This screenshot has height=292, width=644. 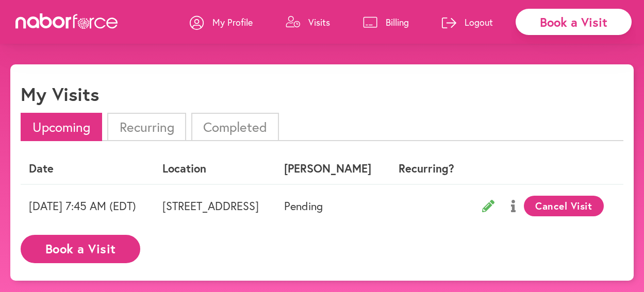 I want to click on th: Recurring?, so click(x=427, y=169).